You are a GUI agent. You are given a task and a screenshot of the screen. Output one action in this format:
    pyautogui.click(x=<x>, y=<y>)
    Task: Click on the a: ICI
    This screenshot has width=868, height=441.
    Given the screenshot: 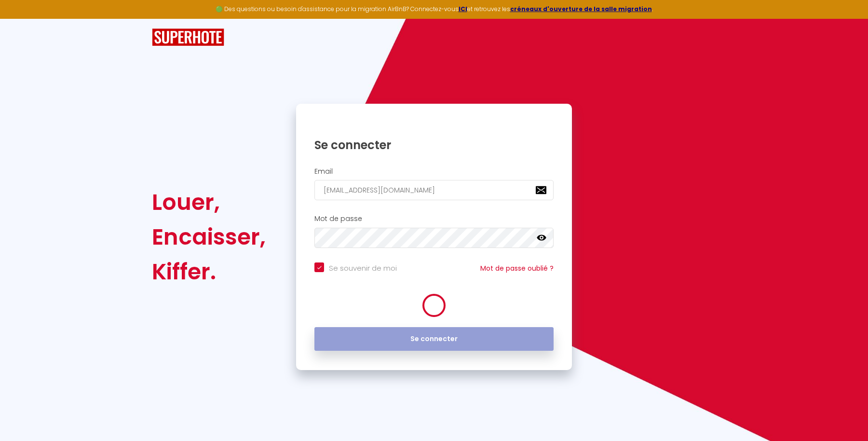 What is the action you would take?
    pyautogui.click(x=463, y=8)
    